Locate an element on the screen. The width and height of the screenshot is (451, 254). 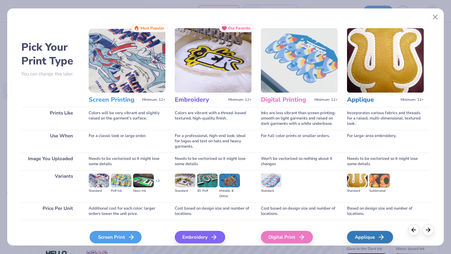
img: Embroidery is located at coordinates (213, 60).